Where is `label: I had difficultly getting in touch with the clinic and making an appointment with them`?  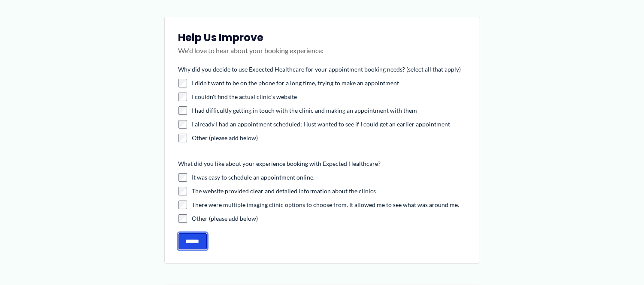 label: I had difficultly getting in touch with the clinic and making an appointment with them is located at coordinates (329, 111).